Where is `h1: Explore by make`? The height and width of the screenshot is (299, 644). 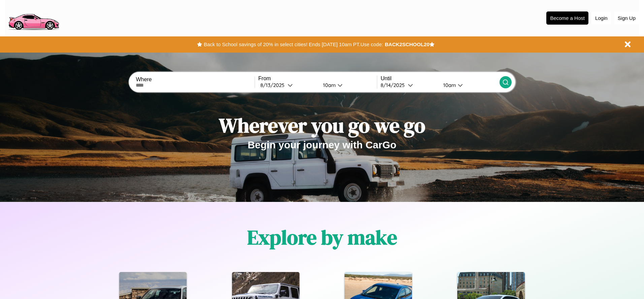
h1: Explore by make is located at coordinates (322, 237).